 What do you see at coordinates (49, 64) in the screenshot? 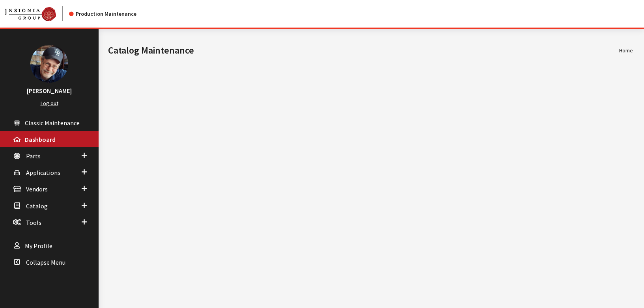
I see `img: Ray Goodwin` at bounding box center [49, 64].